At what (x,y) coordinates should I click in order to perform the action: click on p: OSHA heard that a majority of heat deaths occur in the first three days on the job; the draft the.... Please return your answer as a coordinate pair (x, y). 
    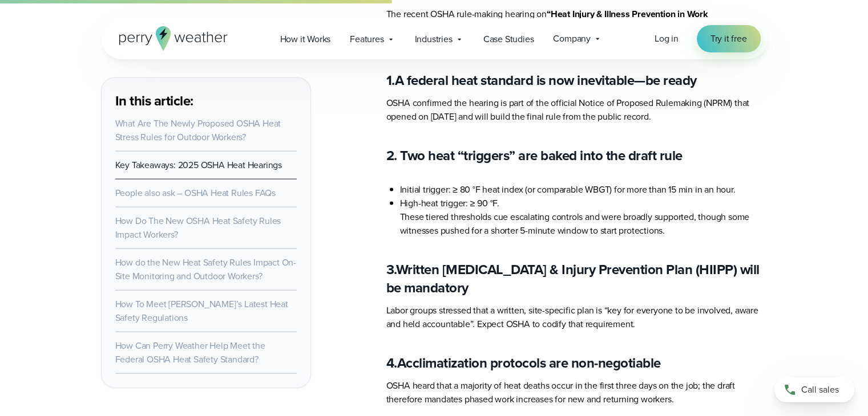
    Looking at the image, I should click on (577, 393).